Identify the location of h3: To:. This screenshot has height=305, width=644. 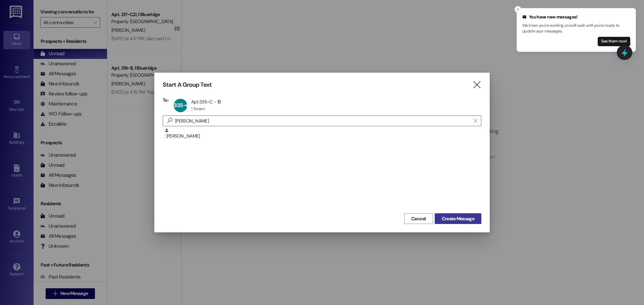
(166, 100).